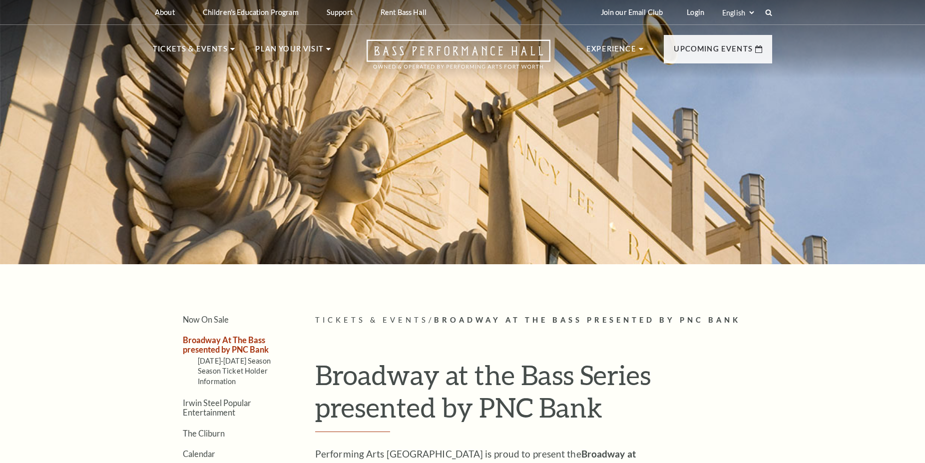 This screenshot has width=925, height=463. I want to click on p: Plan Your Visit, so click(289, 52).